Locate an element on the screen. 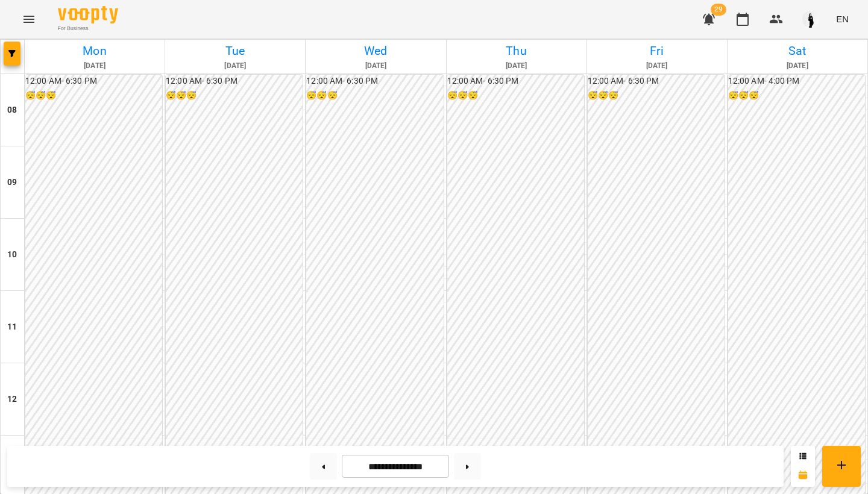  img: Voopty Logo is located at coordinates (88, 15).